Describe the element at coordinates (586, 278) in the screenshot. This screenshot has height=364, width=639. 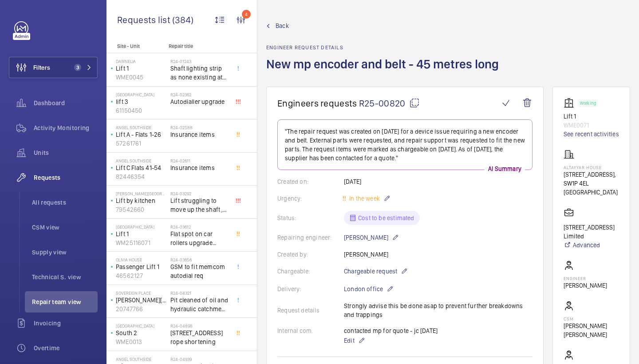
I see `p: Engineer` at that location.